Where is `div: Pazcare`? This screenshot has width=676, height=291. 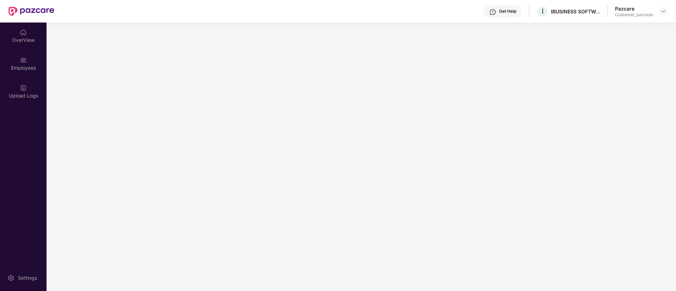 div: Pazcare is located at coordinates (634, 8).